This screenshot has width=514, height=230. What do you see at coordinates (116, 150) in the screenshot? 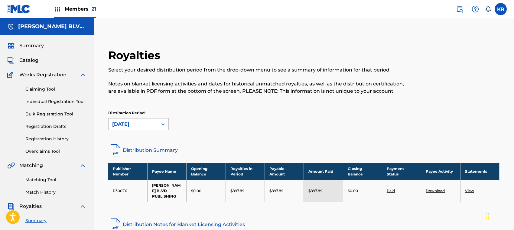
I see `img: distribution-summary-pdf` at bounding box center [116, 150].